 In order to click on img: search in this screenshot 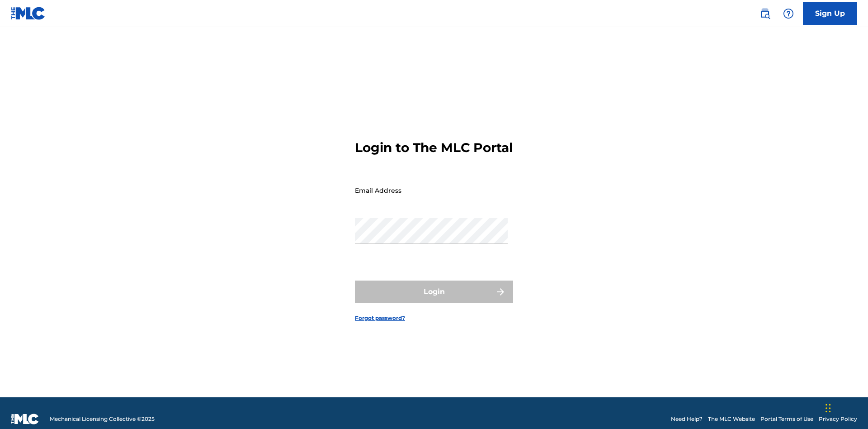, I will do `click(765, 14)`.